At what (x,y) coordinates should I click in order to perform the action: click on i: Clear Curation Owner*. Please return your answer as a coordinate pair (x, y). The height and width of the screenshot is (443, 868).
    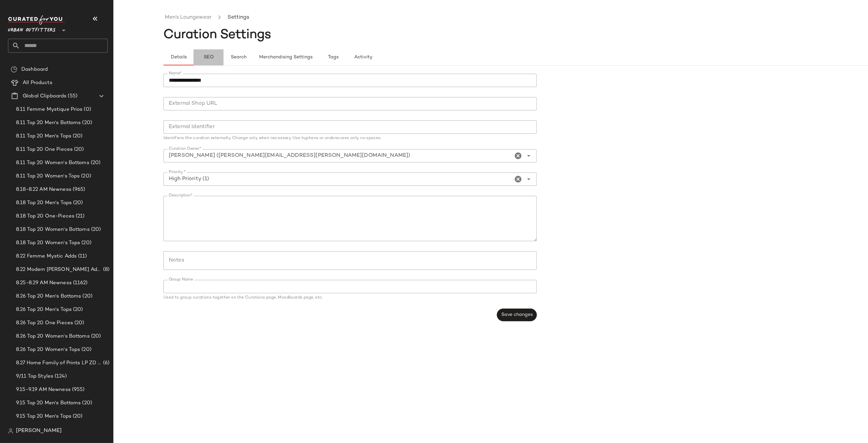
    Looking at the image, I should click on (518, 156).